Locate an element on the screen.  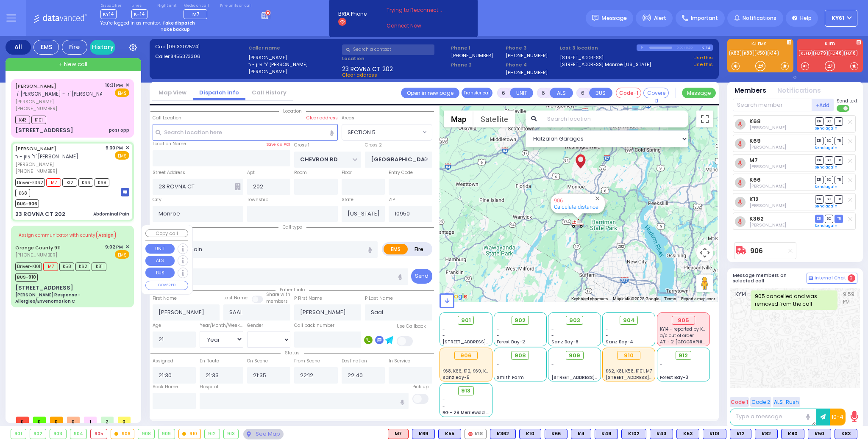
button: Show street map is located at coordinates (459, 119).